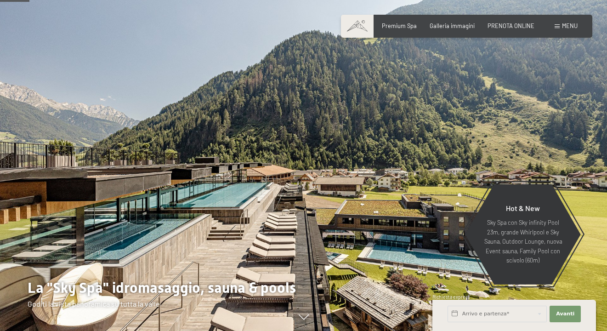  I want to click on span: PRENOTA ONLINE, so click(511, 26).